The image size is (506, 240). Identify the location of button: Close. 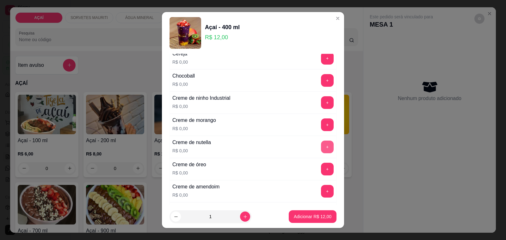
(338, 18).